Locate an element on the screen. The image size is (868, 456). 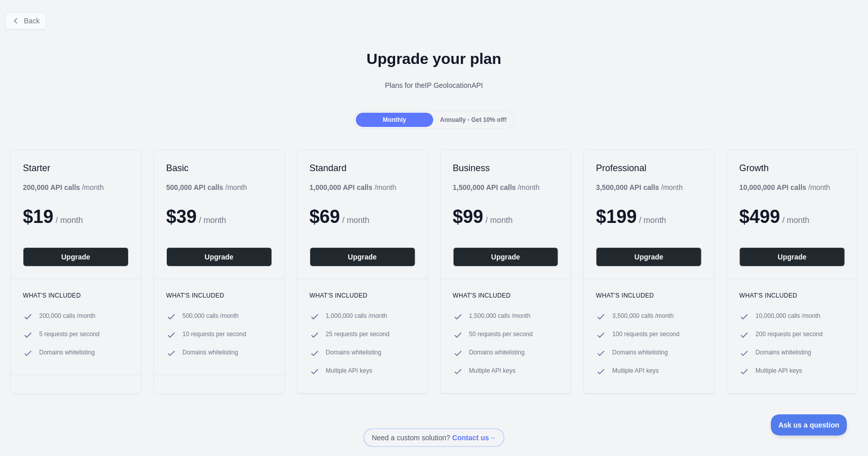
h2: Business is located at coordinates (505, 168).